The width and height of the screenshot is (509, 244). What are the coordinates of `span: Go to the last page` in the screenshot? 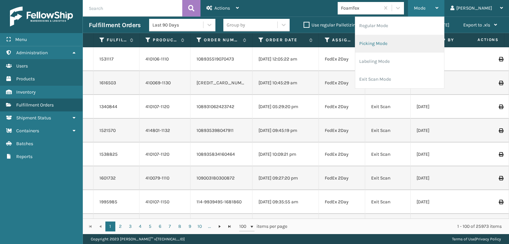 It's located at (229, 227).